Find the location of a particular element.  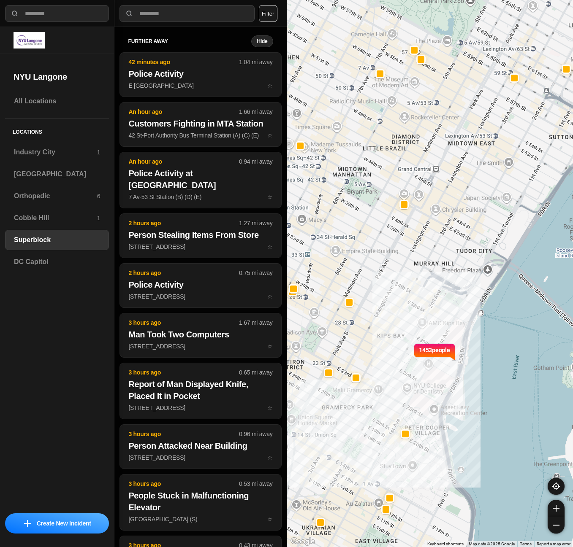

button: recenter is located at coordinates (556, 486).